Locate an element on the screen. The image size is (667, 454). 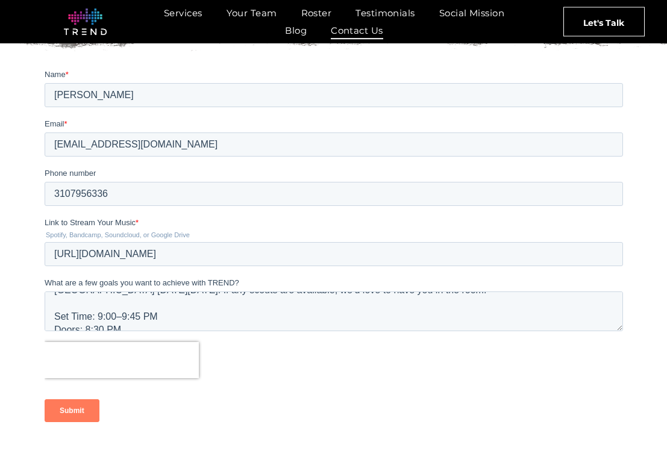
a: Roster is located at coordinates (316, 13).